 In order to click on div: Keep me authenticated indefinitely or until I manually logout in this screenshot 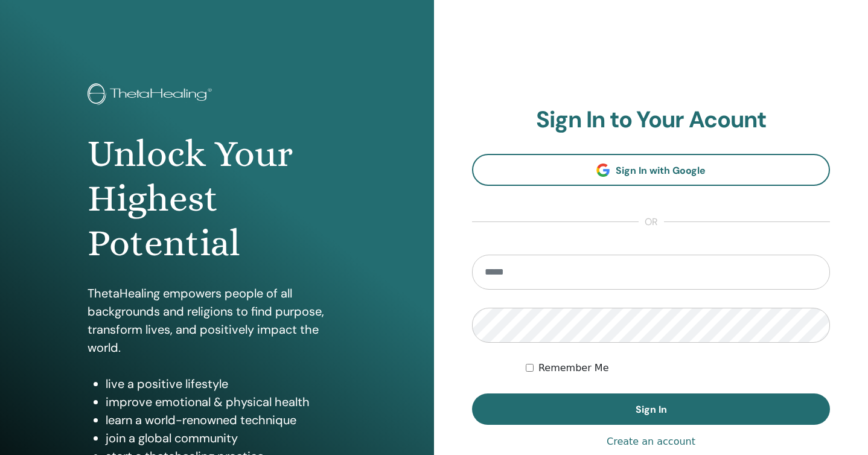, I will do `click(678, 368)`.